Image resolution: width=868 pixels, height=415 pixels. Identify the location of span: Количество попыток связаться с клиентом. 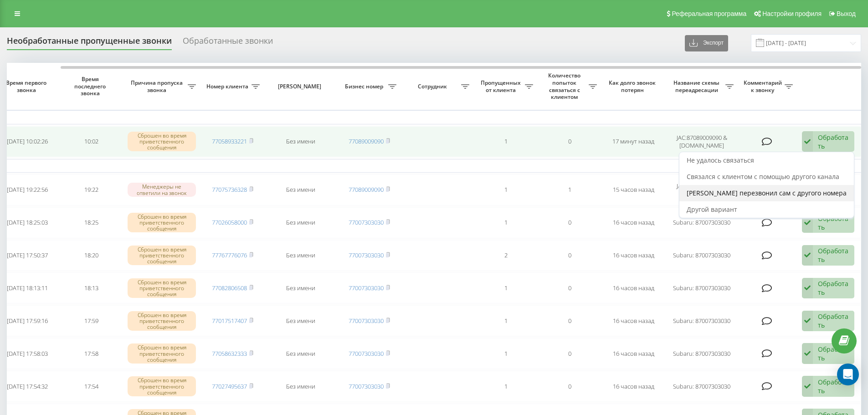
(566, 86).